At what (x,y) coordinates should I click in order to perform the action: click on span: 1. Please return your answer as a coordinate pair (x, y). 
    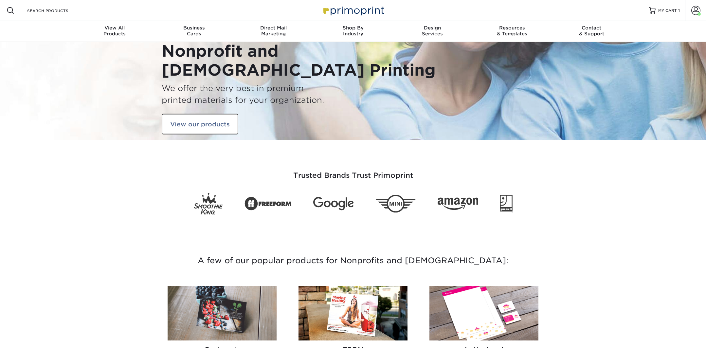
    Looking at the image, I should click on (679, 10).